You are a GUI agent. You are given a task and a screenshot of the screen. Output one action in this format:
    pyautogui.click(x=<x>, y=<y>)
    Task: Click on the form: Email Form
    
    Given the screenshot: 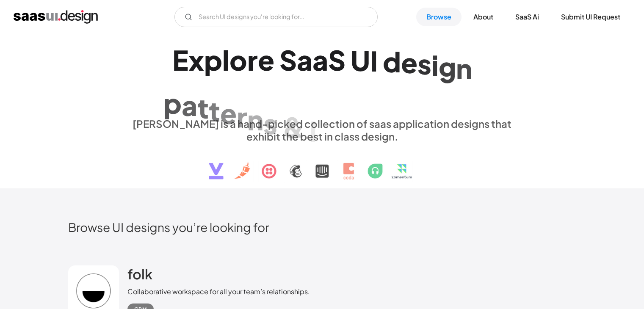 What is the action you would take?
    pyautogui.click(x=276, y=17)
    